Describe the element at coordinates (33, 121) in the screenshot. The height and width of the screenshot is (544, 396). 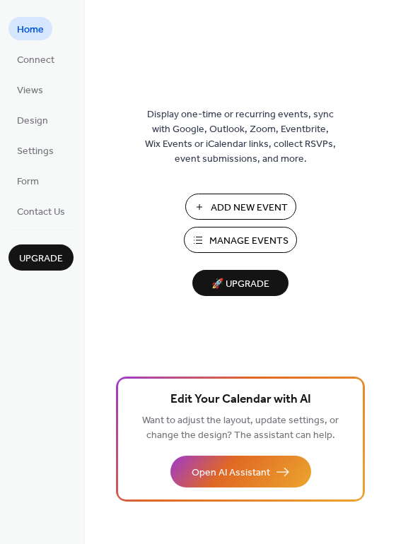
I see `span: Design` at that location.